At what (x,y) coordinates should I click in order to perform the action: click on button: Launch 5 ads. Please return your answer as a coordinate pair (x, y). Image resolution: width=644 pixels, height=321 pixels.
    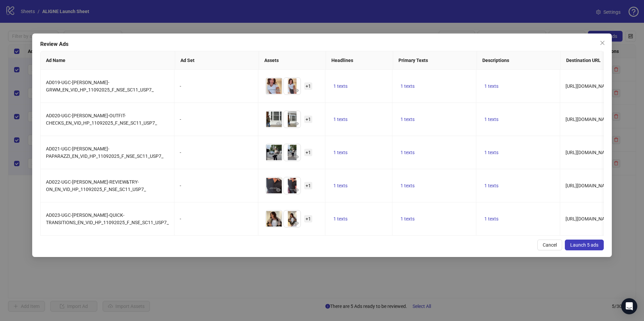
    Looking at the image, I should click on (584, 245).